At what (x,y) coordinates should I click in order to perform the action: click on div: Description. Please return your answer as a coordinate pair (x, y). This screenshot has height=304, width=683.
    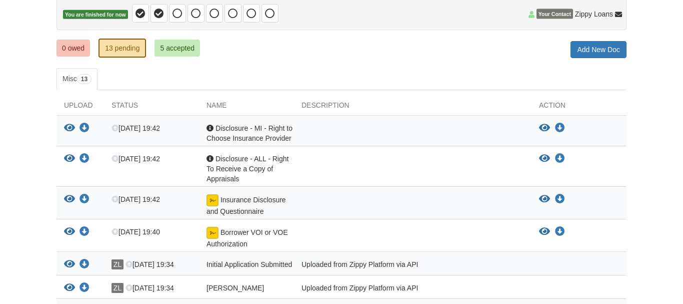
    Looking at the image, I should click on (413, 108).